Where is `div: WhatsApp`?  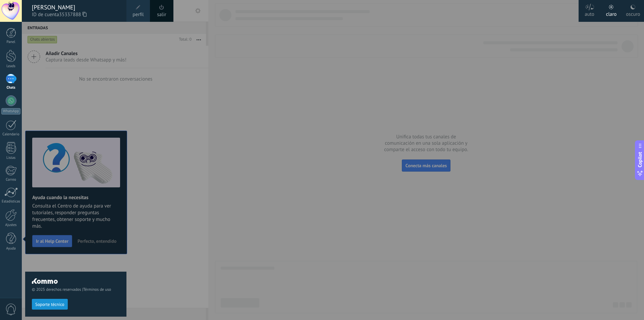 div: WhatsApp is located at coordinates (10, 111).